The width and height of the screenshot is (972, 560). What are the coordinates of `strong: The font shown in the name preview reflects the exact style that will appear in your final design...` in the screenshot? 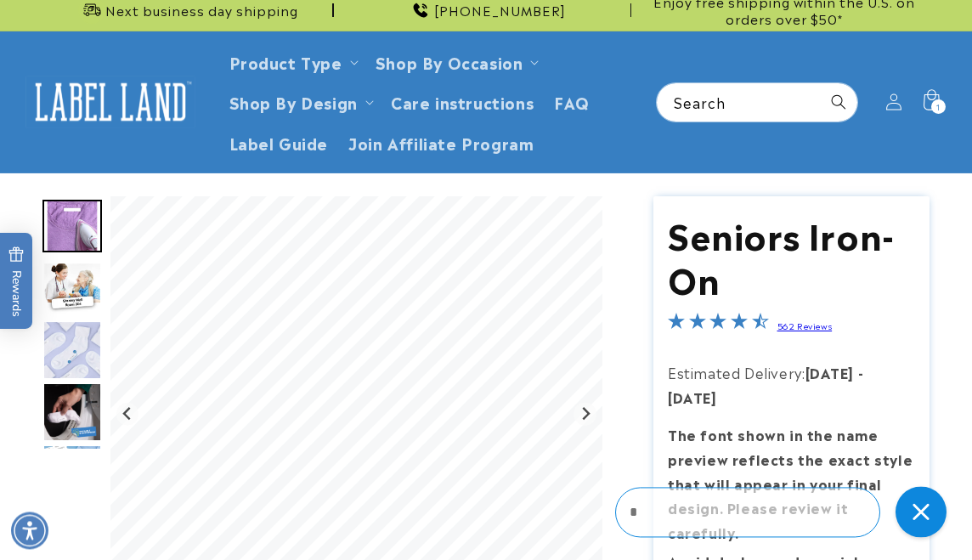 It's located at (790, 483).